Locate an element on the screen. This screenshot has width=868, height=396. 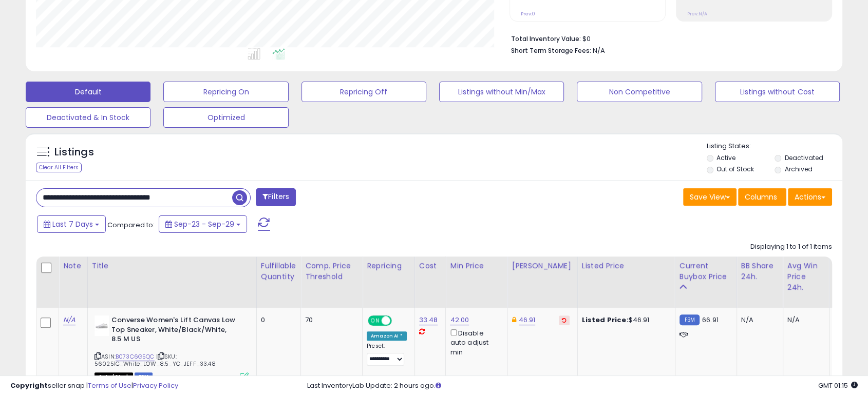
b: Listed Price: is located at coordinates (605, 320).